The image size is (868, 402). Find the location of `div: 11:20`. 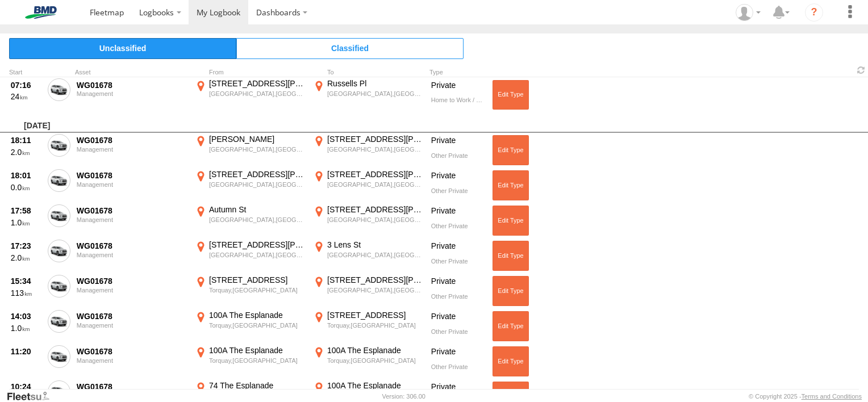

div: 11:20 is located at coordinates (26, 351).